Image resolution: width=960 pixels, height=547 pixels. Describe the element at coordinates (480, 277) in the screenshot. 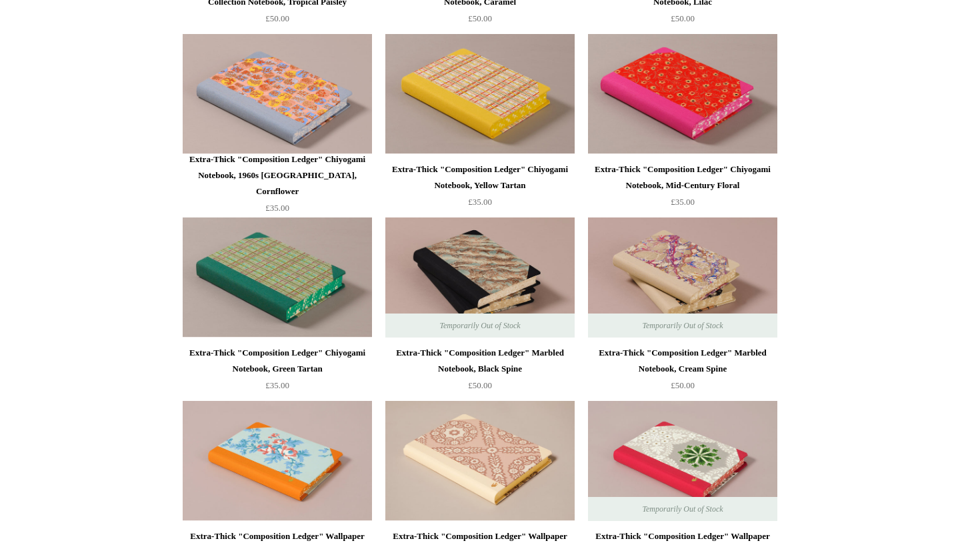

I see `a: Extra-Thick "Composition Ledger" Marbled Notebook, Black Spine Extra-Thick "Composition Ledger" M...` at that location.